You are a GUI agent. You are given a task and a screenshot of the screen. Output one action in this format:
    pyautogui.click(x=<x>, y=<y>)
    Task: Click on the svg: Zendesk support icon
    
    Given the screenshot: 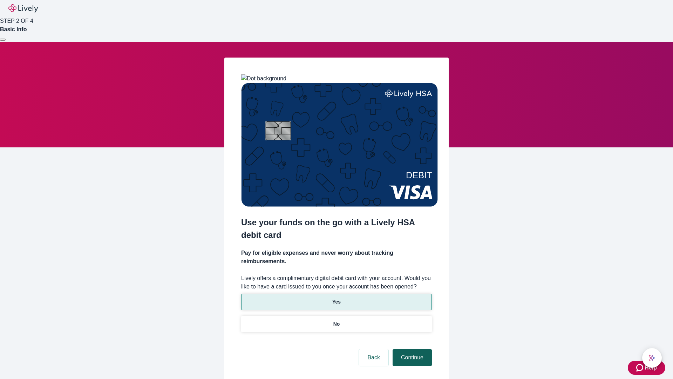 What is the action you would take?
    pyautogui.click(x=641, y=367)
    